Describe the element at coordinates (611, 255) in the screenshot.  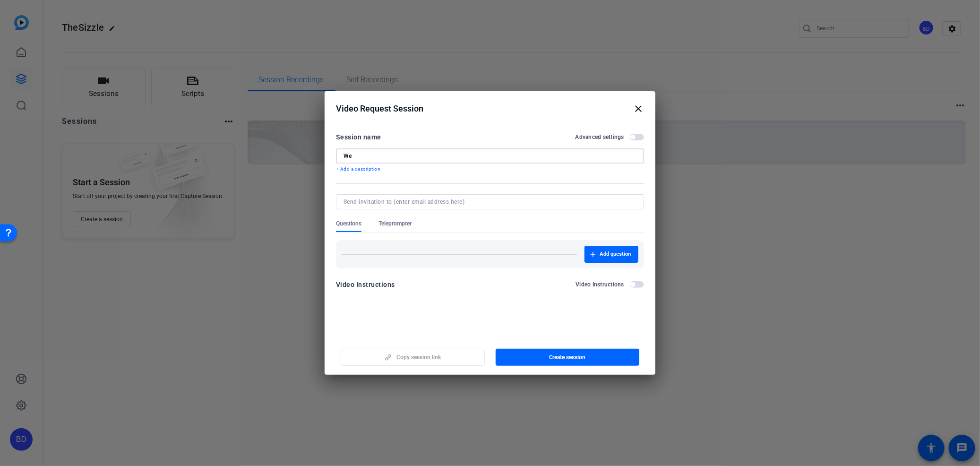
I see `button: Add question` at that location.